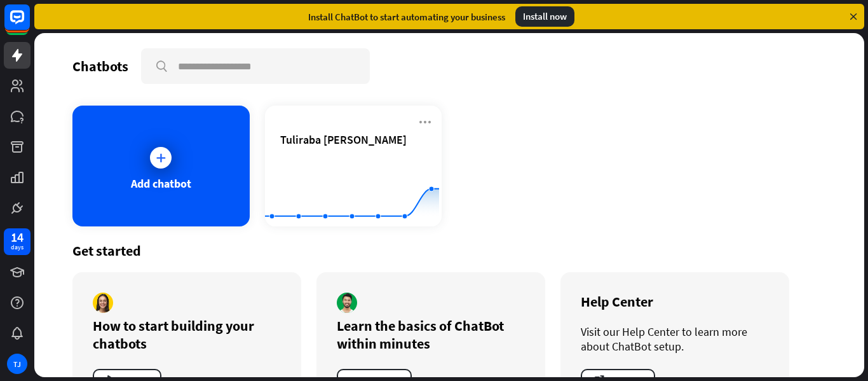  What do you see at coordinates (544, 16) in the screenshot?
I see `div: Install now` at bounding box center [544, 16].